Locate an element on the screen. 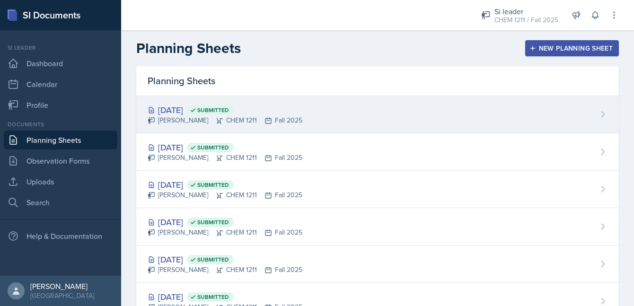  a: Dashboard is located at coordinates (61, 63).